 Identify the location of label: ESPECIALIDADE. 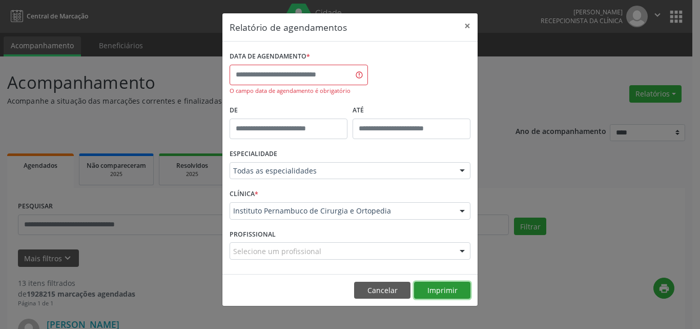
(253, 154).